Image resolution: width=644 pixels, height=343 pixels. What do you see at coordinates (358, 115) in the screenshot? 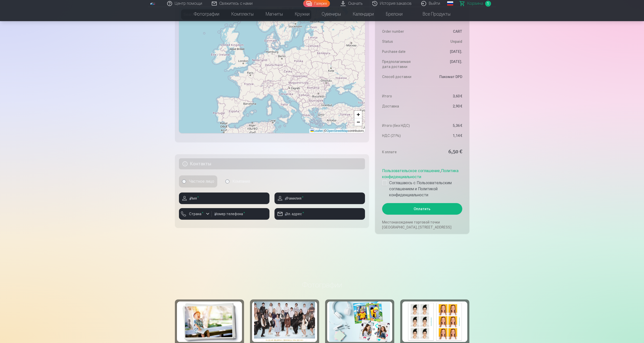
I see `a: Zoom in` at bounding box center [358, 115].